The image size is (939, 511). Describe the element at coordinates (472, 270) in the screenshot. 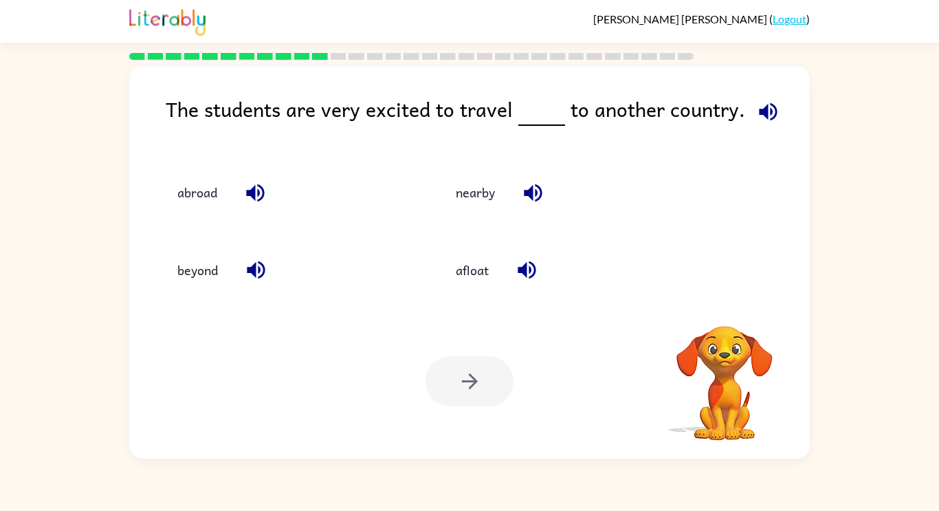

I see `button: afloat` at that location.